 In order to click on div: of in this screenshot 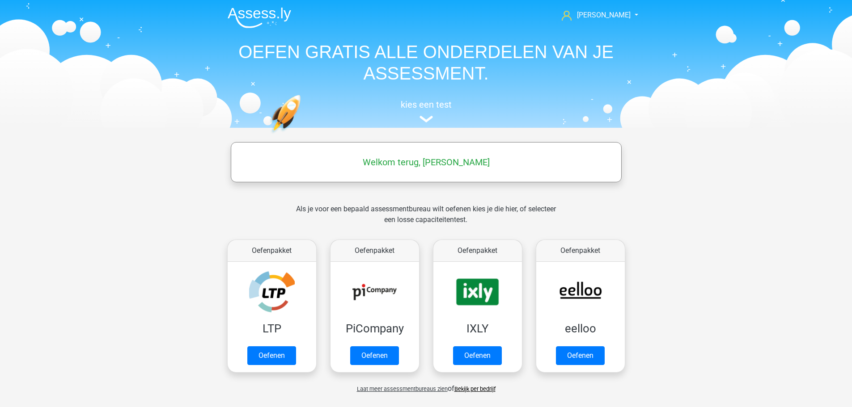, I will do `click(426, 385)`.